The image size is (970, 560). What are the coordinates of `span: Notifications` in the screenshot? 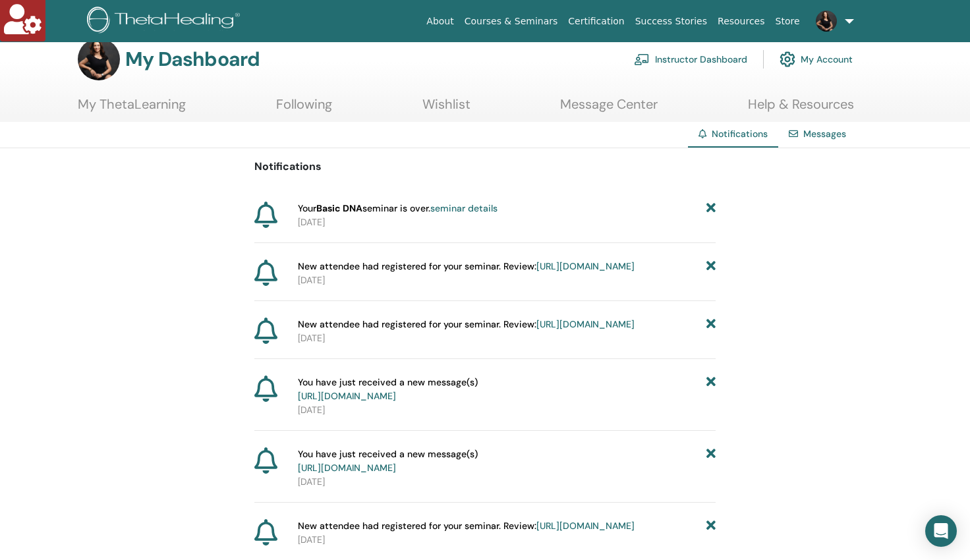 It's located at (739, 134).